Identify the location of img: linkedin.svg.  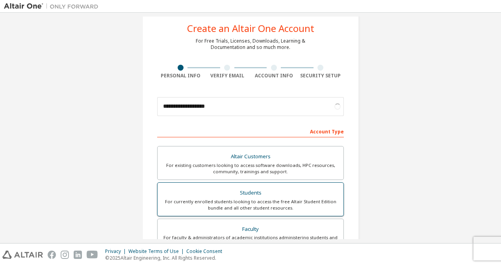
(78, 254).